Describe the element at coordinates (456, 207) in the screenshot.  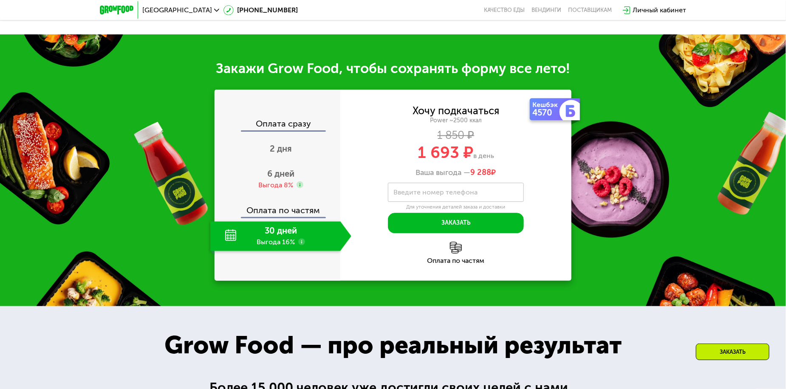
I see `div: Для уточнения деталей заказа и доставки` at that location.